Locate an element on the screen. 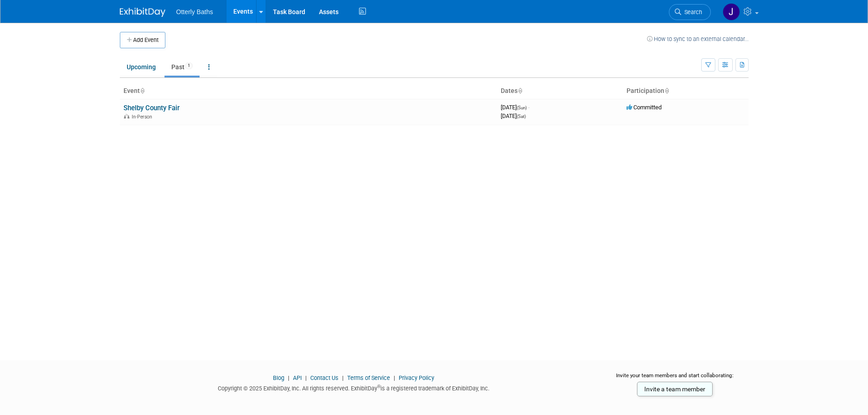 This screenshot has width=868, height=415. a: Sort by Event Name is located at coordinates (142, 90).